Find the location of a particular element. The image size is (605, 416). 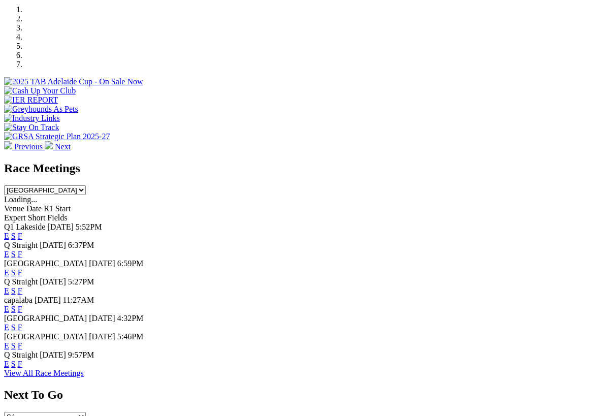

img: 2025 TAB Adelaide Cup - On Sale Now is located at coordinates (74, 82).